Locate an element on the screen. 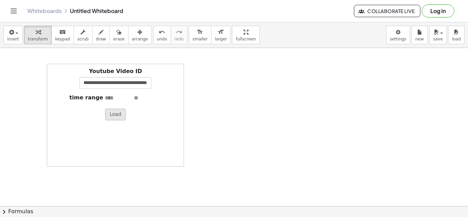  label: Youtube Video ID is located at coordinates (115, 71).